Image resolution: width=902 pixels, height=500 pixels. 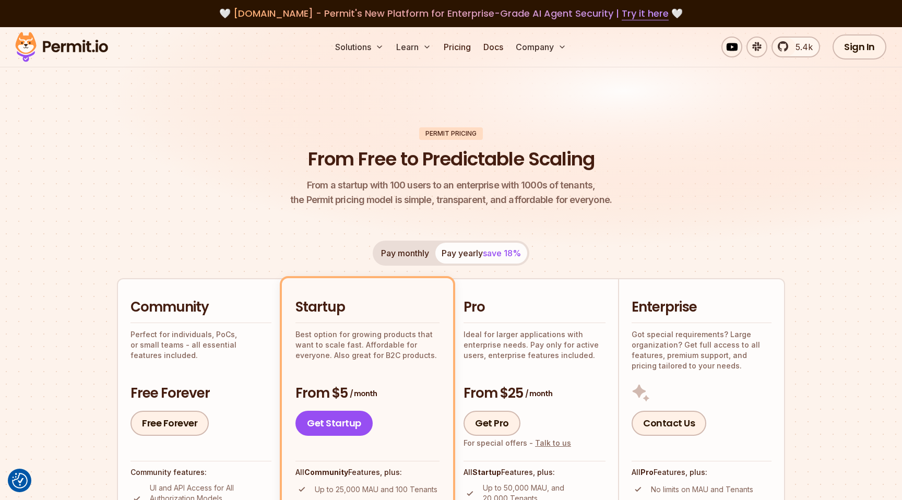 I want to click on a: 5.4k, so click(x=796, y=47).